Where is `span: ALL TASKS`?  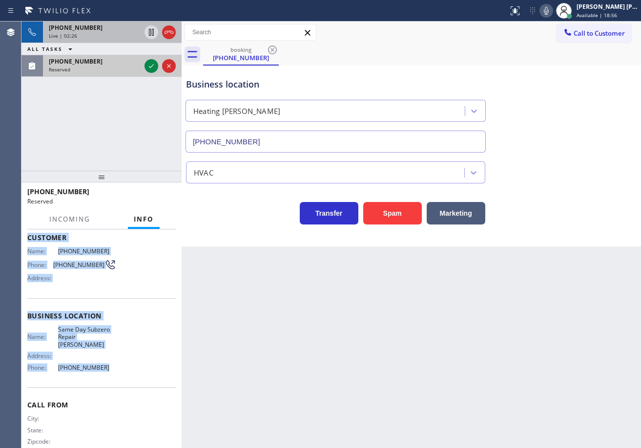 span: ALL TASKS is located at coordinates (45, 49).